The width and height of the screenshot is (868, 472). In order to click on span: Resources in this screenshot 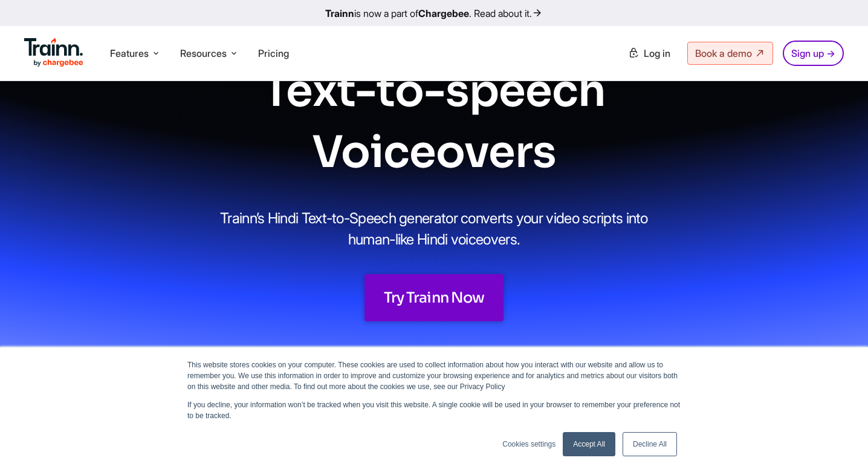, I will do `click(203, 53)`.